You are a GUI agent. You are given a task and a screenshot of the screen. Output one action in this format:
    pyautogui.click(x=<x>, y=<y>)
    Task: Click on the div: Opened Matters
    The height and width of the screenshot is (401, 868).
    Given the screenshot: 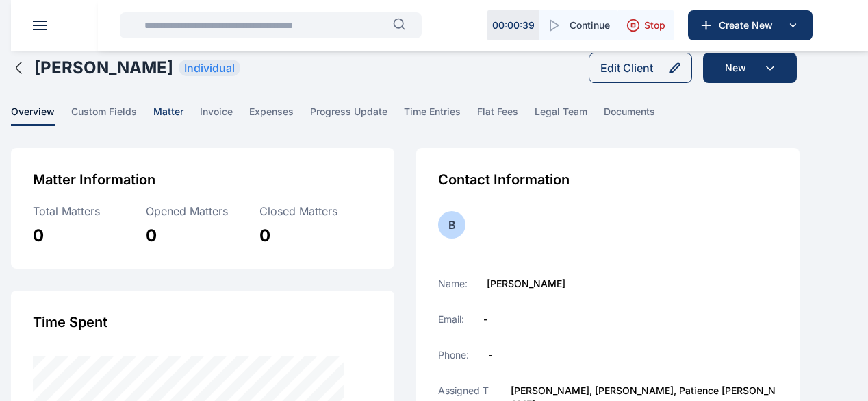 What is the action you would take?
    pyautogui.click(x=202, y=211)
    